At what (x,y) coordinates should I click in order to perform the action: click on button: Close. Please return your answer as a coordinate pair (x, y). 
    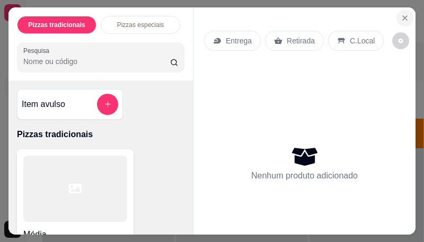
    Looking at the image, I should click on (405, 18).